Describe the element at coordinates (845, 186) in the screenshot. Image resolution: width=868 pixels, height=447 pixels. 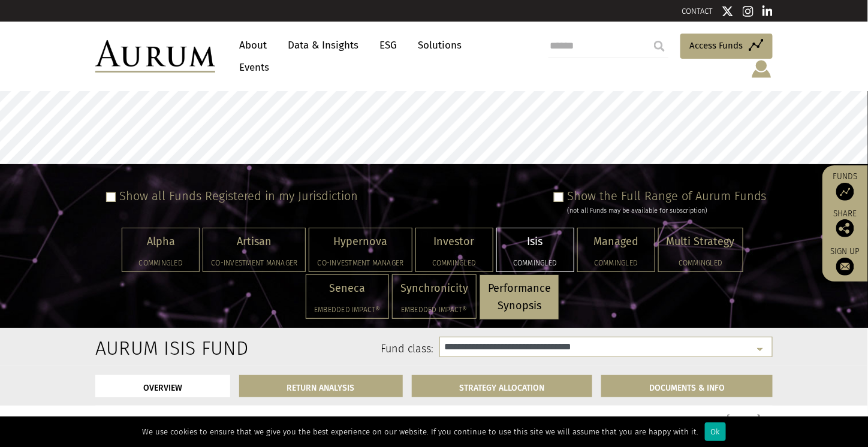
I see `a: Funds` at that location.